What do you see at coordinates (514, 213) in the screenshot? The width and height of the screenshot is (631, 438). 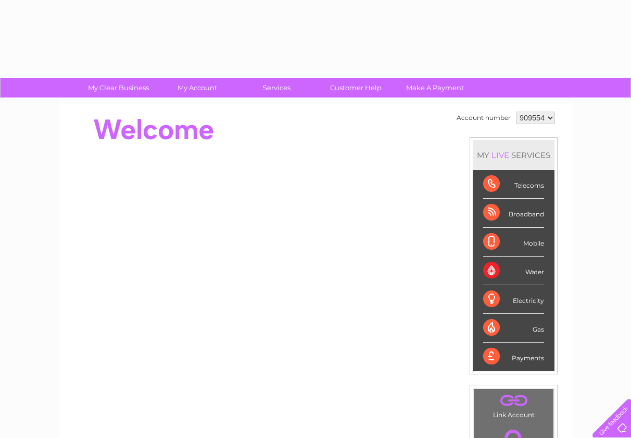 I see `div: Broadband` at bounding box center [514, 213].